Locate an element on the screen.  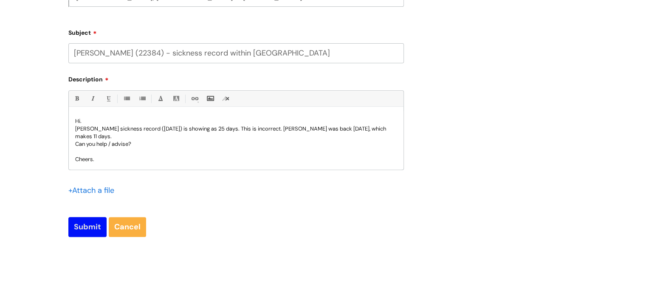
p: Hi. is located at coordinates (236, 121).